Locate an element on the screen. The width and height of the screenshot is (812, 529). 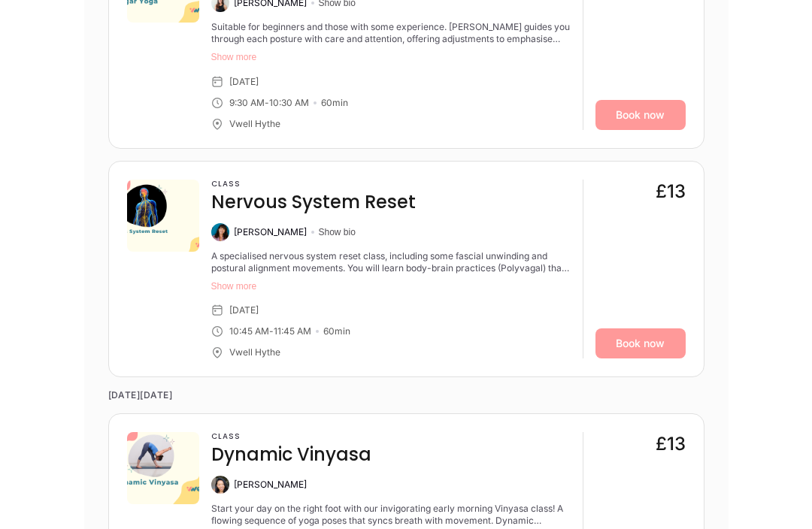
div: 10:30 AM is located at coordinates (289, 104).